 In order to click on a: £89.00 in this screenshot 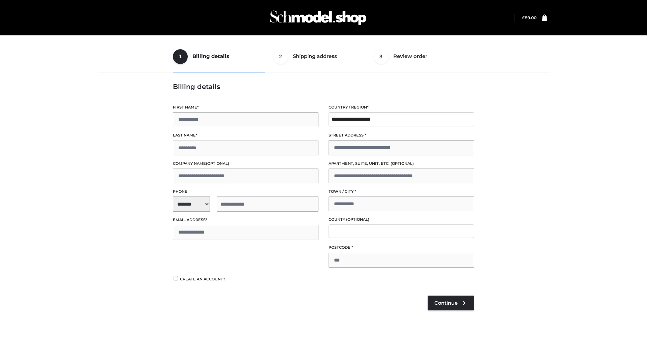, I will do `click(529, 18)`.